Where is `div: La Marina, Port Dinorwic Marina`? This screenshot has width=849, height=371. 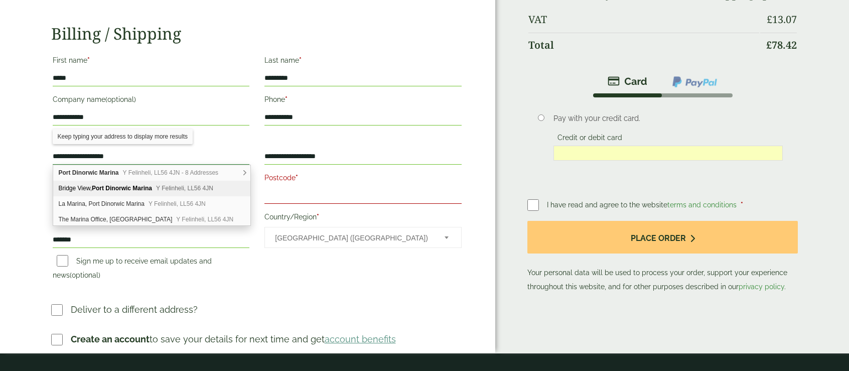
div: La Marina, Port Dinorwic Marina is located at coordinates (152, 204).